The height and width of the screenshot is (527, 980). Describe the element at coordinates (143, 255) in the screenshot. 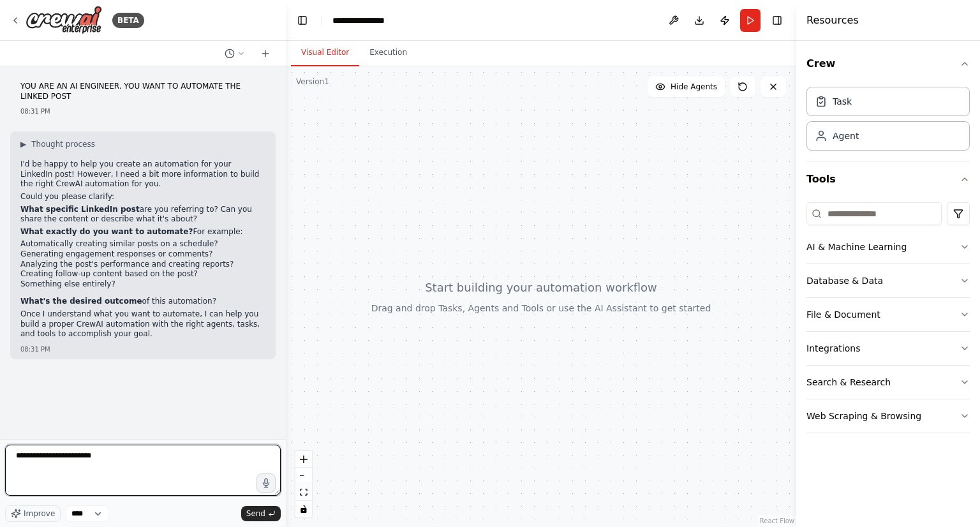

I see `li: Generating engagement responses or comments?` at that location.